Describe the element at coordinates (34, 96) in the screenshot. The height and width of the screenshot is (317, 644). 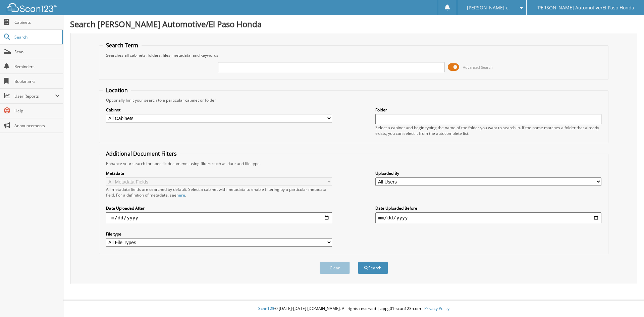
I see `span: User Reports` at that location.